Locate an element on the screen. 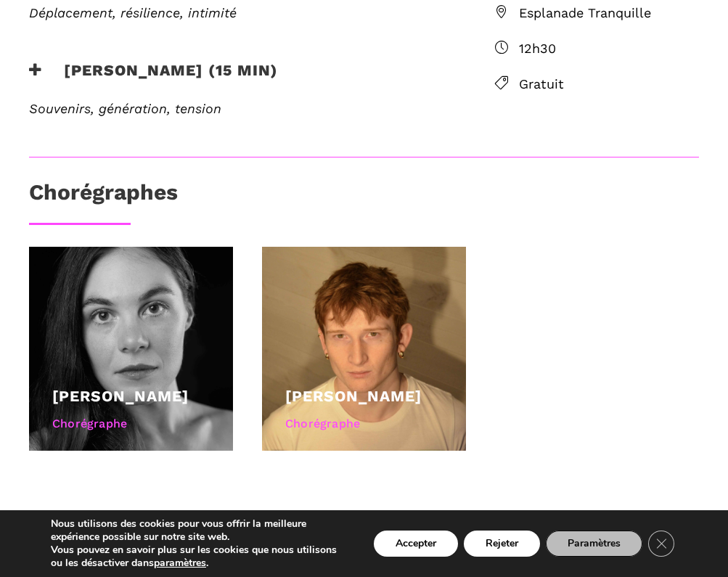 This screenshot has height=577, width=728. span: Esplanade Tranquille is located at coordinates (609, 13).